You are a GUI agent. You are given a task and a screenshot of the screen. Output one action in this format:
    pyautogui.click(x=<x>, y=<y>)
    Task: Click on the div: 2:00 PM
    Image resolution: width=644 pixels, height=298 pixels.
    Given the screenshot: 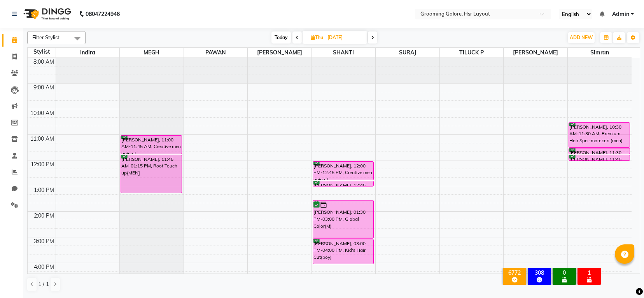 What is the action you would take?
    pyautogui.click(x=44, y=216)
    